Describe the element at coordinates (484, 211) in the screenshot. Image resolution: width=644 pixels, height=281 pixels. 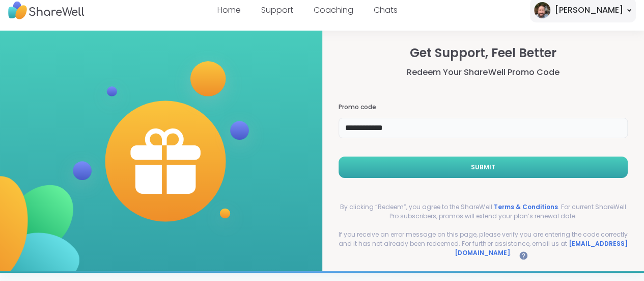
I see `p: By clicking “Redeem”, you agree to the ShareWell . For current ShareWell Pro subscribers, promos ...` at that location.